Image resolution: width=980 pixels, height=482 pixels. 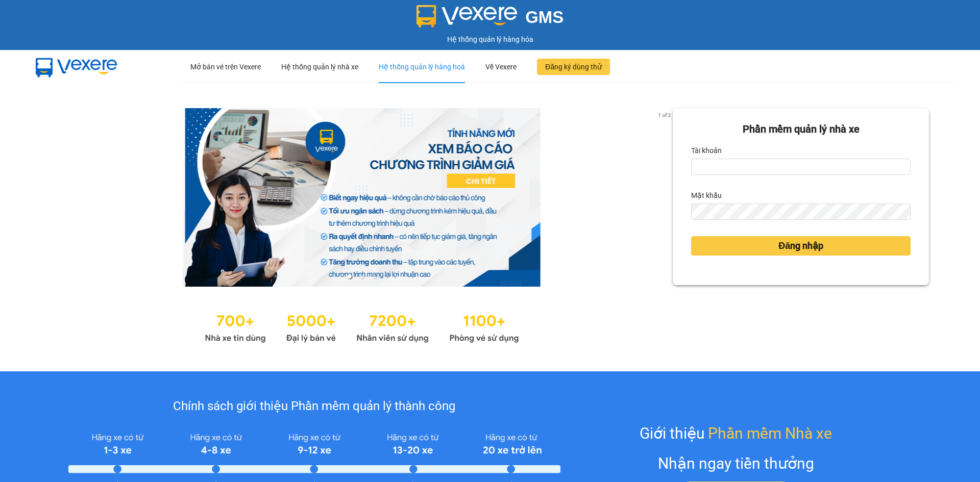 I want to click on input: Tài khoản, so click(x=801, y=167).